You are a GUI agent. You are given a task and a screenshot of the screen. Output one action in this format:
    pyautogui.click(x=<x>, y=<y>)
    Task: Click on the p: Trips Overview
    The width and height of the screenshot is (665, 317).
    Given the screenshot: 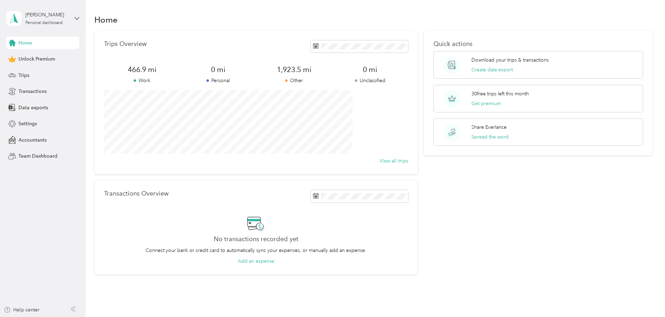 What is the action you would take?
    pyautogui.click(x=125, y=44)
    